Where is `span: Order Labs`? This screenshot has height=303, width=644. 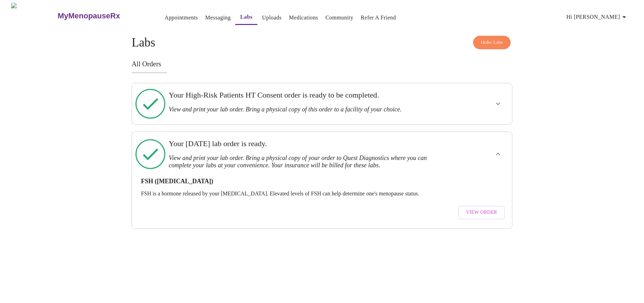 span: Order Labs is located at coordinates (492, 42).